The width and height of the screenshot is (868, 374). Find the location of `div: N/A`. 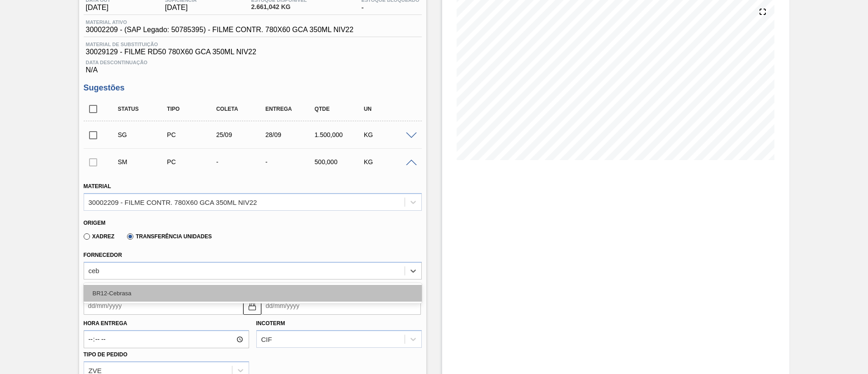

div: N/A is located at coordinates (253, 65).